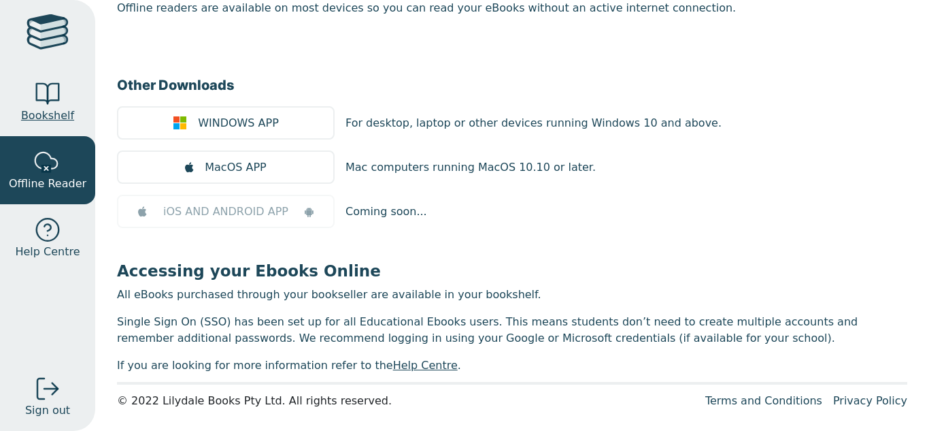 This screenshot has height=431, width=929. Describe the element at coordinates (48, 116) in the screenshot. I see `span: Bookshelf` at that location.